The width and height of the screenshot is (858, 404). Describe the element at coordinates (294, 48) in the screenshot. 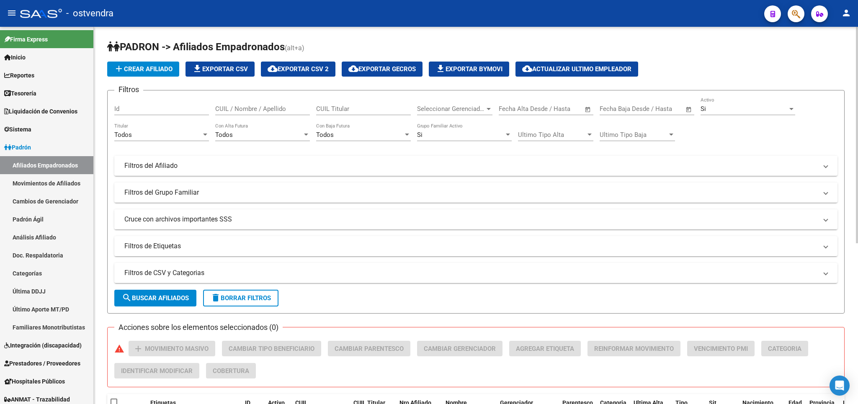

I see `span: (alt+a)` at that location.